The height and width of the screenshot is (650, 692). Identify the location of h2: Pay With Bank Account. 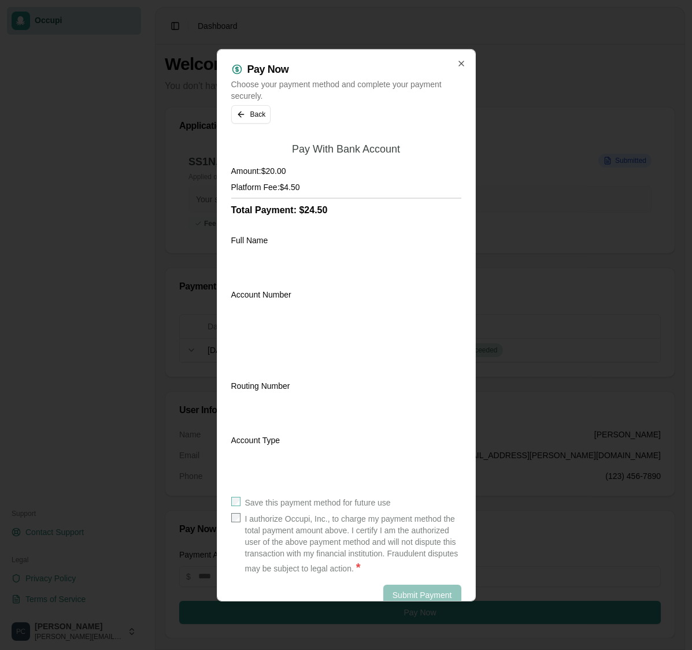
(346, 149).